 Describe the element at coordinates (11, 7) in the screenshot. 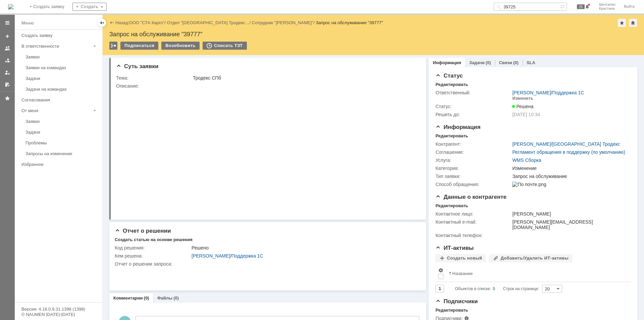

I see `a: Перейти на домашнюю страницу` at that location.